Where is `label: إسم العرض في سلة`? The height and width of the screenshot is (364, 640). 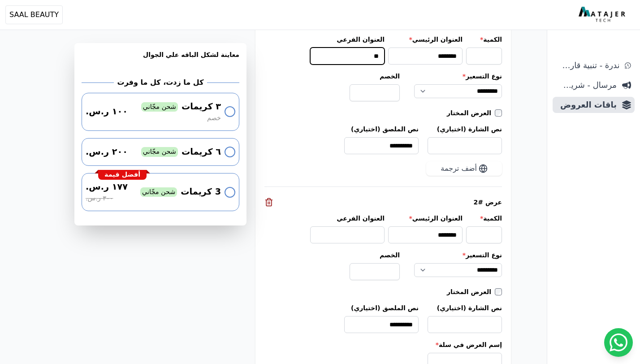
label: إسم العرض في سلة is located at coordinates (383, 344).